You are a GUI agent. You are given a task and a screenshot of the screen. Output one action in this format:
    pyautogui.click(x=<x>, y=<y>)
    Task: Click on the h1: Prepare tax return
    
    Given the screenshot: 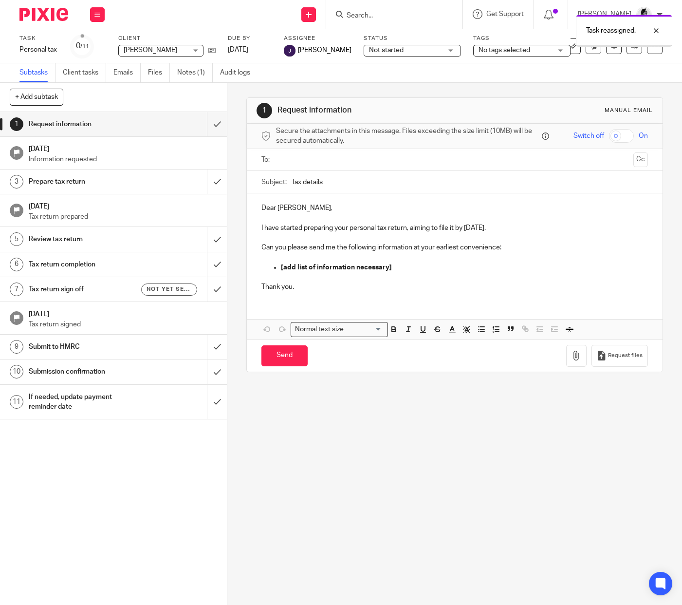 What is the action you would take?
    pyautogui.click(x=85, y=182)
    